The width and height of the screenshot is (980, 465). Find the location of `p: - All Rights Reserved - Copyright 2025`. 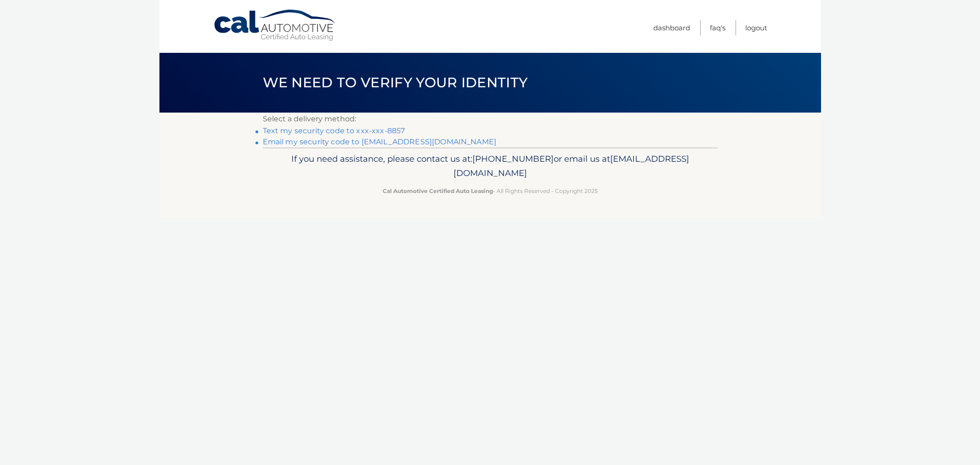

p: - All Rights Reserved - Copyright 2025 is located at coordinates (490, 191).